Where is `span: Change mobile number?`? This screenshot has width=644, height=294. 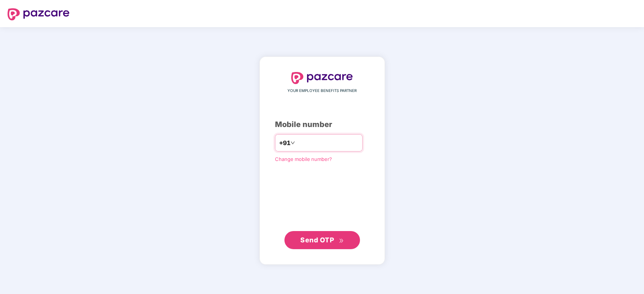 span: Change mobile number? is located at coordinates (303, 159).